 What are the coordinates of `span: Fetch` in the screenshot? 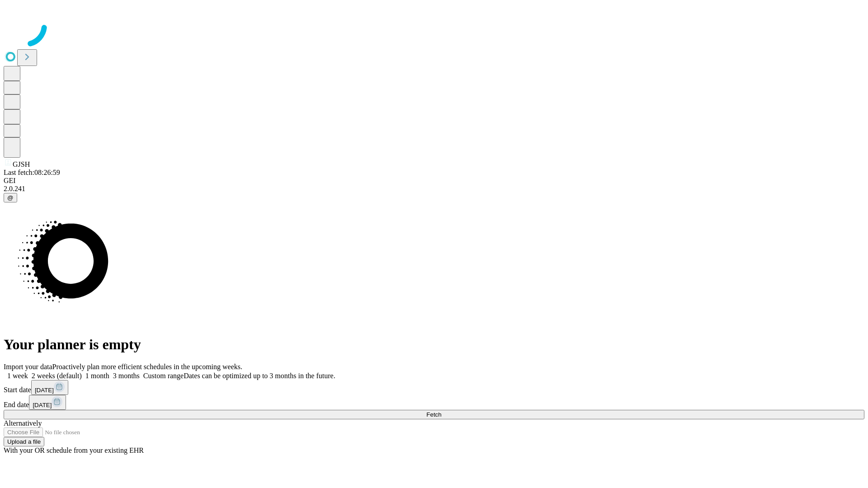 It's located at (434, 415).